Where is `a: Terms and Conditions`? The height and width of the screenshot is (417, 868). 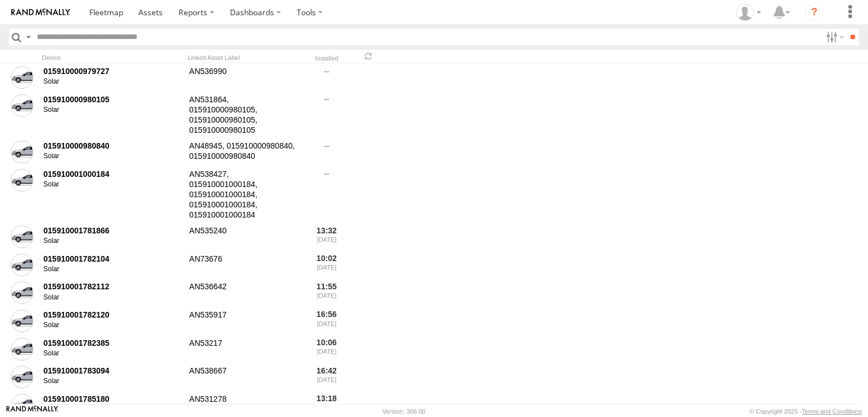 a: Terms and Conditions is located at coordinates (832, 411).